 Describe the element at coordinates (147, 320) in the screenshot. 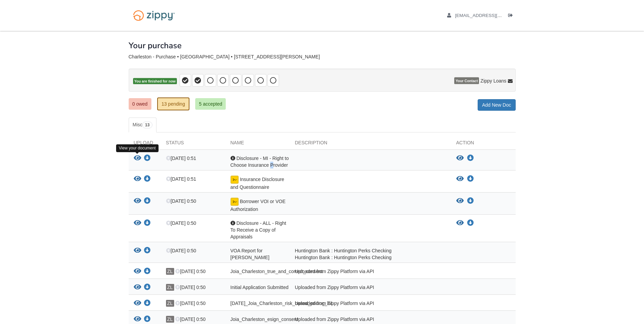

I see `a: Download Joia_Charleston_esign_consent` at that location.